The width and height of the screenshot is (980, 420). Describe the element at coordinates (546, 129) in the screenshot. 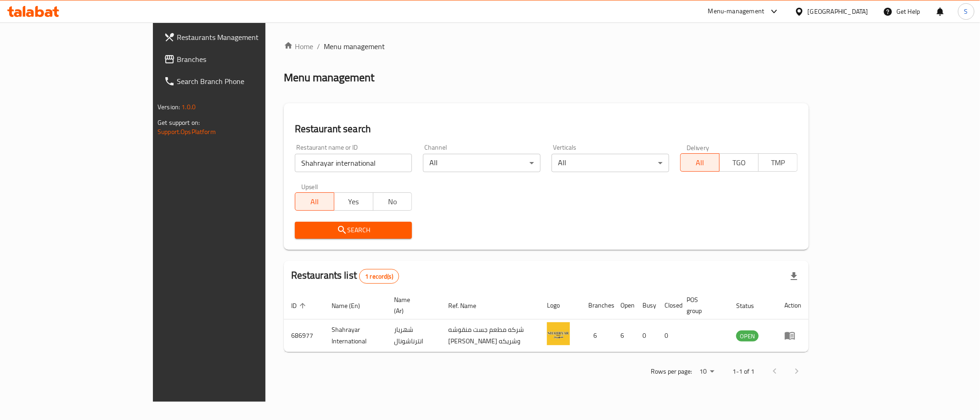

I see `h2: Restaurant search` at that location.